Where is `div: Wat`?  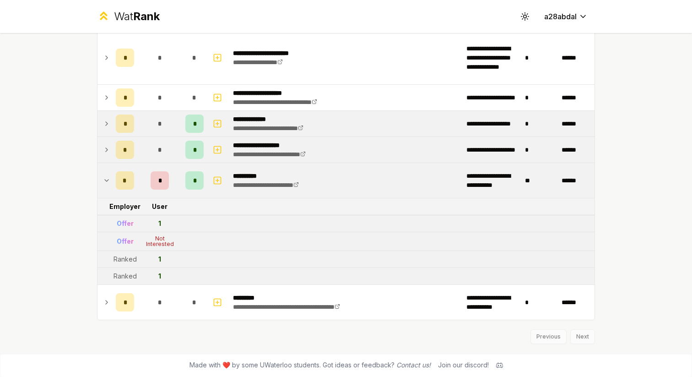
div: Wat is located at coordinates (137, 16).